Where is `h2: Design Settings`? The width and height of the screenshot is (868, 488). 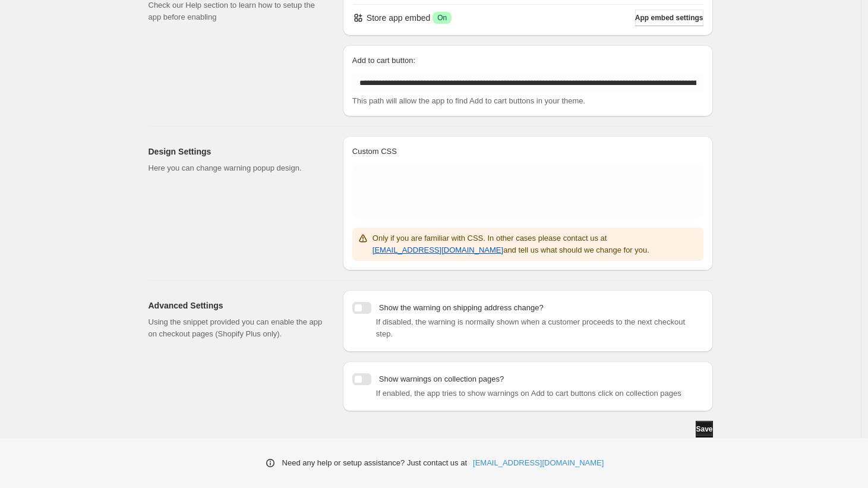
h2: Design Settings is located at coordinates (236, 152).